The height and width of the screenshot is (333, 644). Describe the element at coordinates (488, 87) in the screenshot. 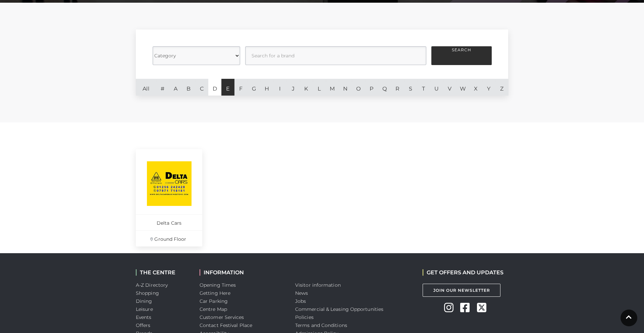

I see `a: Y` at that location.